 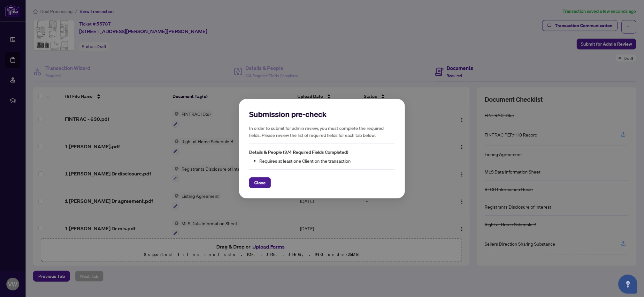 I want to click on h5: In order to submit for admin review, you must complete the required fields. Please review the lis..., so click(x=322, y=131).